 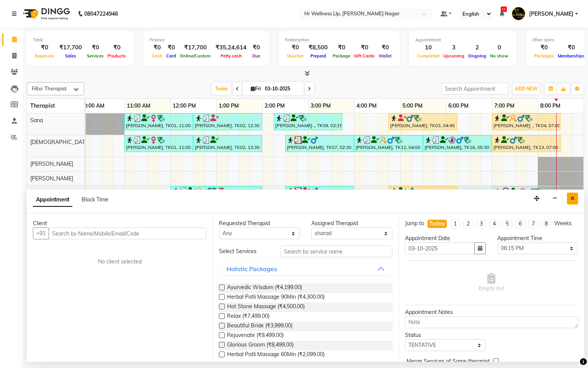 I want to click on span: Prepaid, so click(x=318, y=56).